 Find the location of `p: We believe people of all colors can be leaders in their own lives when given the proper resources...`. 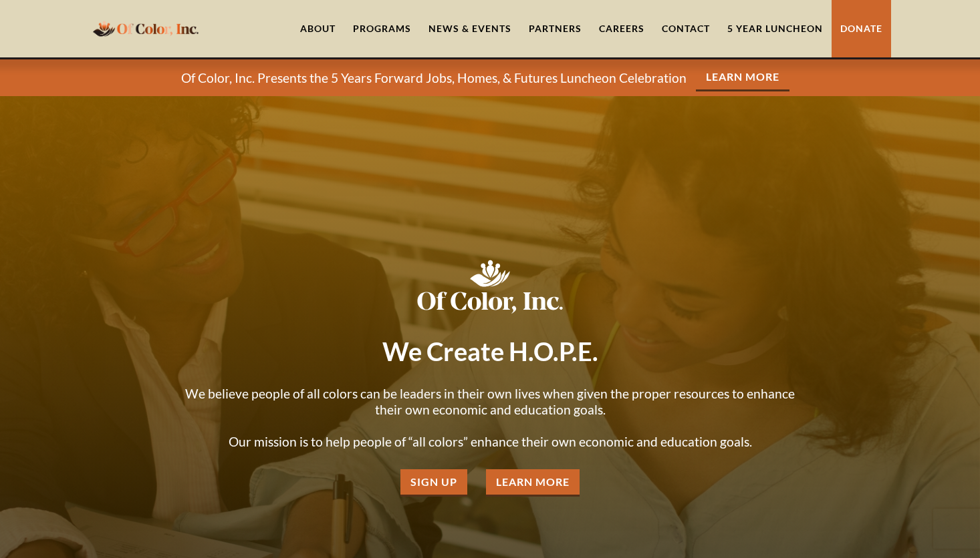

p: We believe people of all colors can be leaders in their own lives when given the proper resources... is located at coordinates (490, 418).